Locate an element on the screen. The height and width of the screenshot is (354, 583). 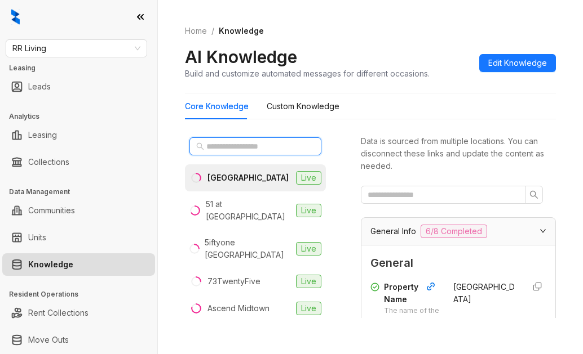
a: Knowledge is located at coordinates (51, 265).